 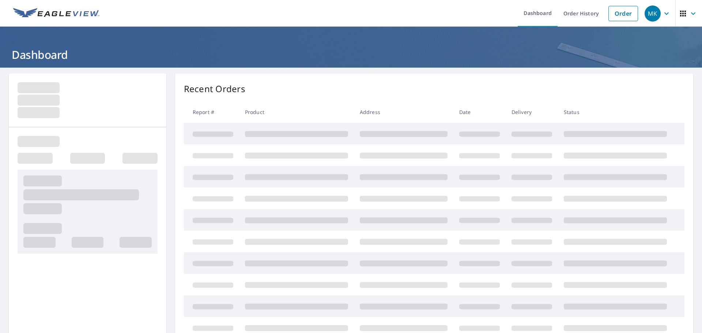 I want to click on th: Status, so click(x=615, y=112).